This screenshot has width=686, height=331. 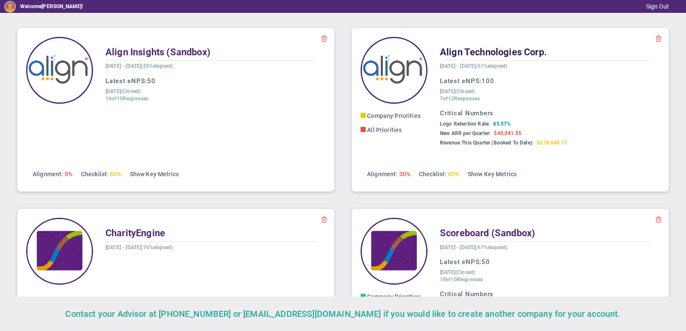 What do you see at coordinates (10, 6) in the screenshot?
I see `img: 193898.Person.photo` at bounding box center [10, 6].